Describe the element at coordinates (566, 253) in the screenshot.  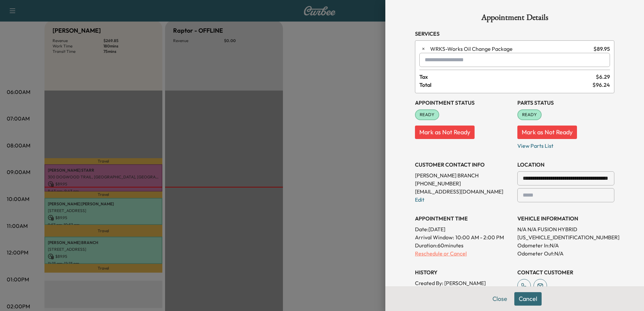
I see `p: Odometer Out: N/A` at that location.